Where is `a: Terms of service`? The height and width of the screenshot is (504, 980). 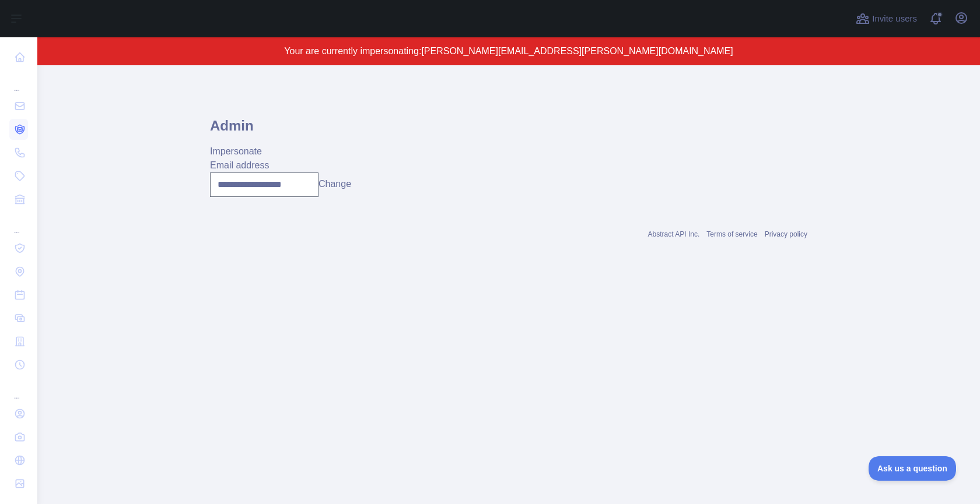
a: Terms of service is located at coordinates (732, 234).